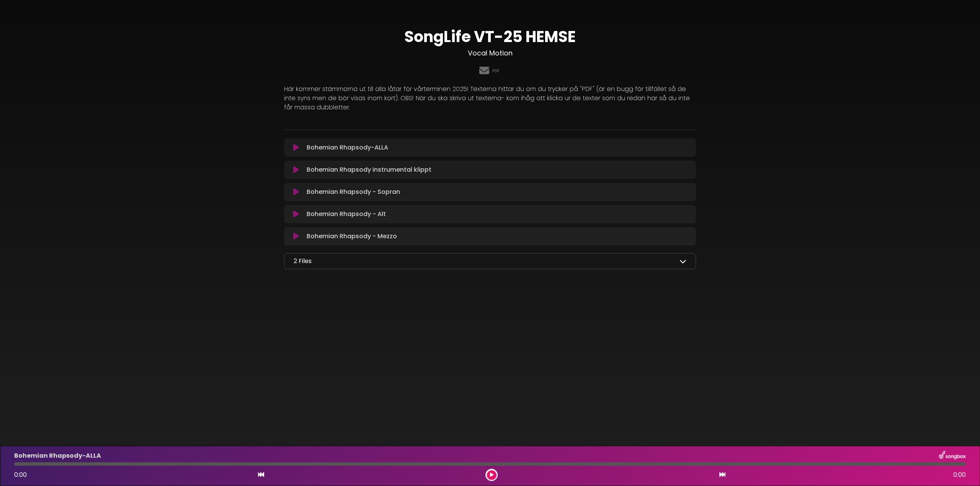 This screenshot has height=486, width=980. What do you see at coordinates (353, 192) in the screenshot?
I see `p: Bohemian Rhapsody - Sopran` at bounding box center [353, 192].